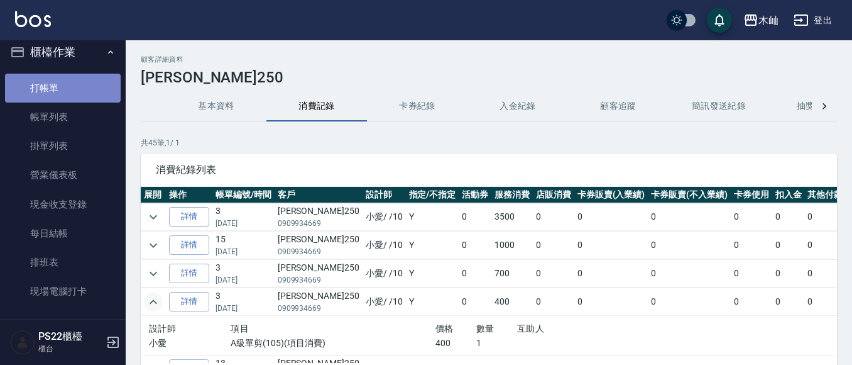  What do you see at coordinates (531, 328) in the screenshot?
I see `span: 互助人` at bounding box center [531, 328].